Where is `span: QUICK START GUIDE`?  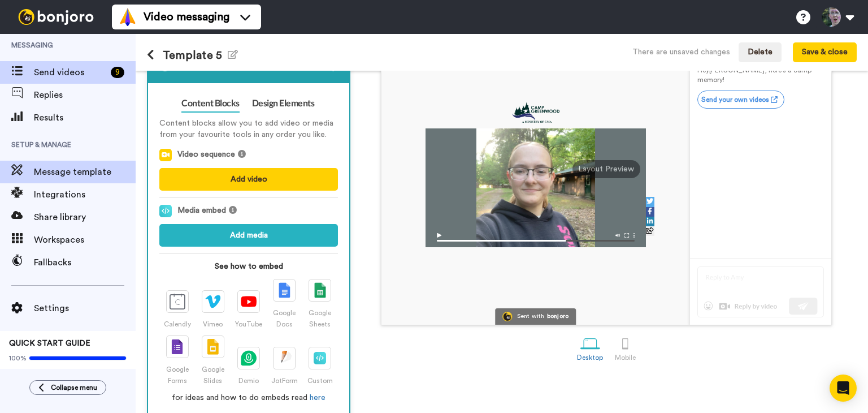
span: QUICK START GUIDE is located at coordinates (50, 343).